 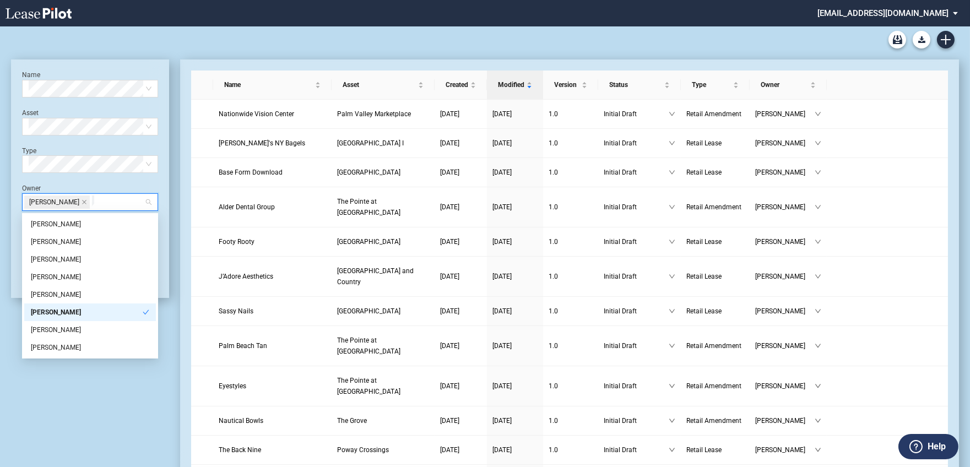 What do you see at coordinates (383, 421) in the screenshot?
I see `a: The Grove` at bounding box center [383, 421].